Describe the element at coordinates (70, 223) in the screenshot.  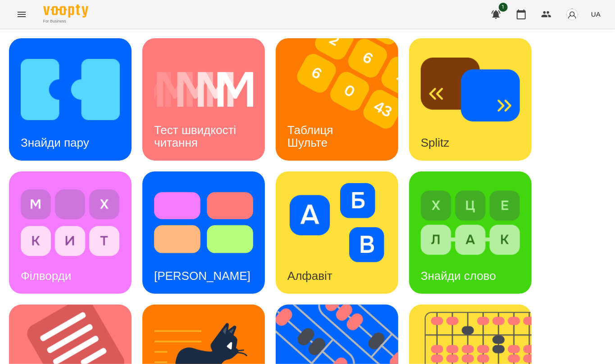
I see `img: Філворди` at that location.